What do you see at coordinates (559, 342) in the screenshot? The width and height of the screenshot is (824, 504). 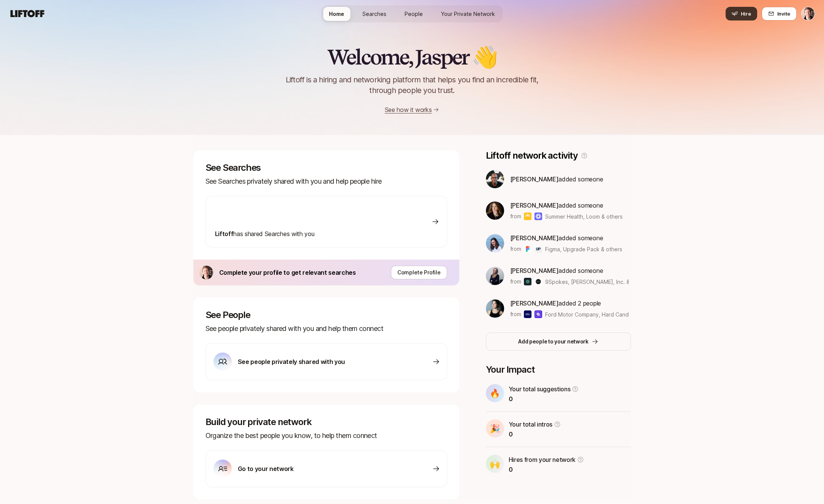 I see `button: Add people to your network` at bounding box center [559, 342].